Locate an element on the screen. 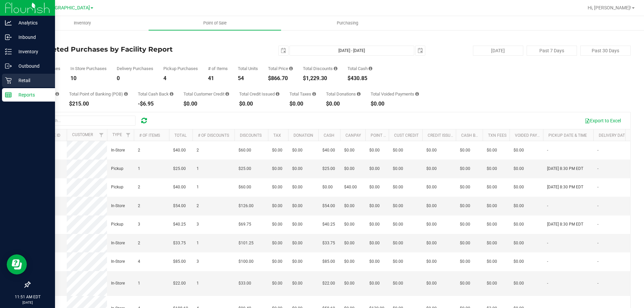 This screenshot has height=308, width=644. div: Total Price is located at coordinates (280, 69).